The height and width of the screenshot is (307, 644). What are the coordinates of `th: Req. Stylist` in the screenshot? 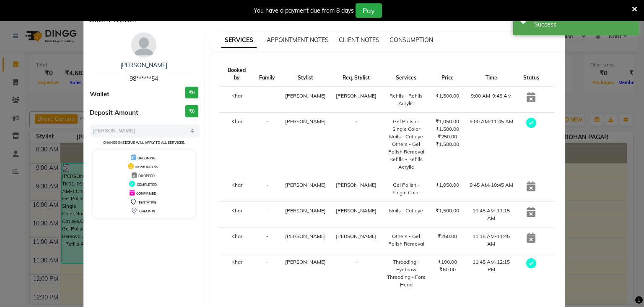 It's located at (356, 74).